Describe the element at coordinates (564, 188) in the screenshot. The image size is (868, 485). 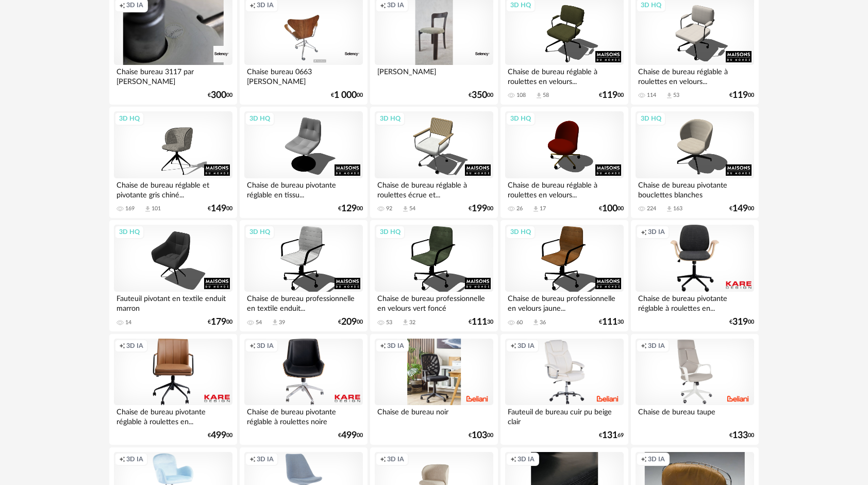
I see `div: Chaise de bureau réglable à roulettes en velours...` at that location.